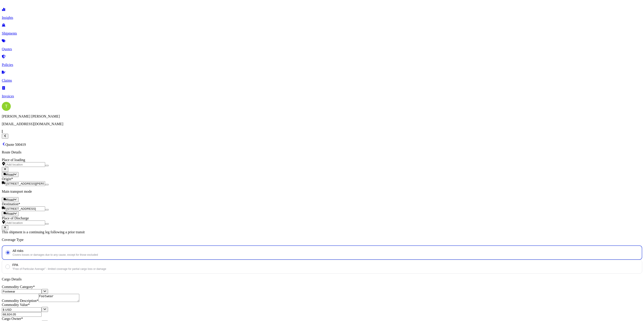 This screenshot has width=644, height=321. What do you see at coordinates (322, 160) in the screenshot?
I see `div: Place of loading` at bounding box center [322, 160].